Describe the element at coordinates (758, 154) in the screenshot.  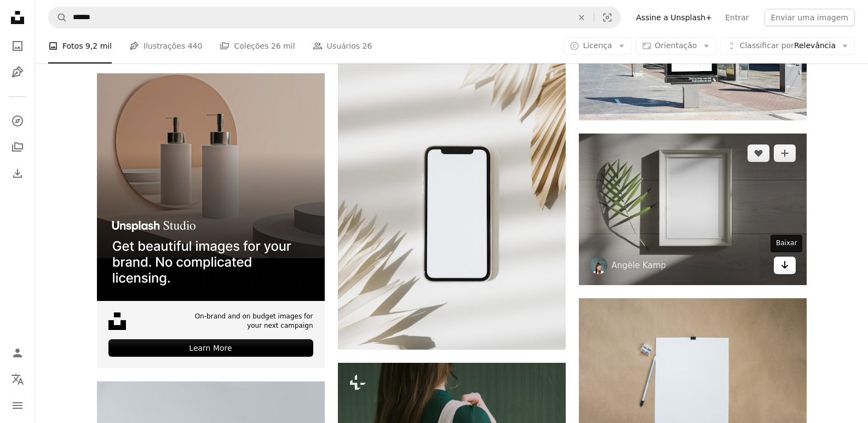
I see `button: Curtir` at that location.